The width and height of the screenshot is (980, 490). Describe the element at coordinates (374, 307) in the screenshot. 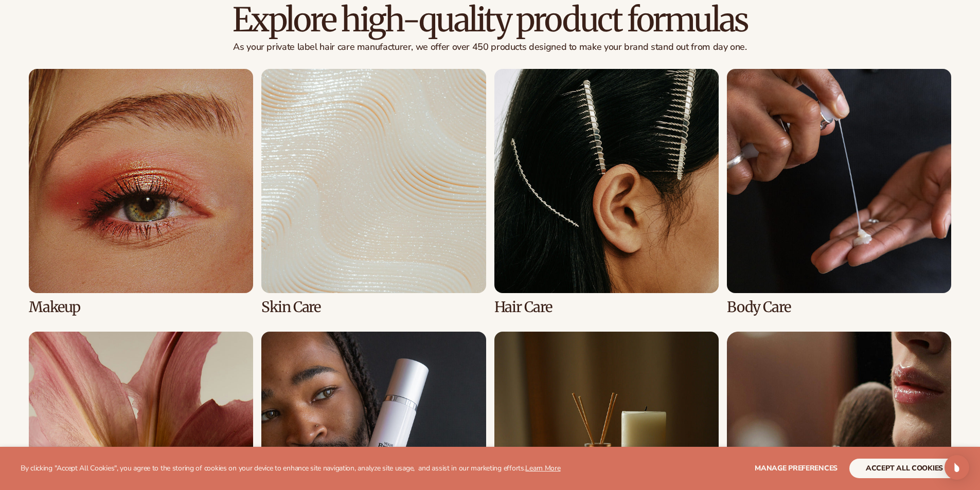

I see `h3: Skin Care` at that location.